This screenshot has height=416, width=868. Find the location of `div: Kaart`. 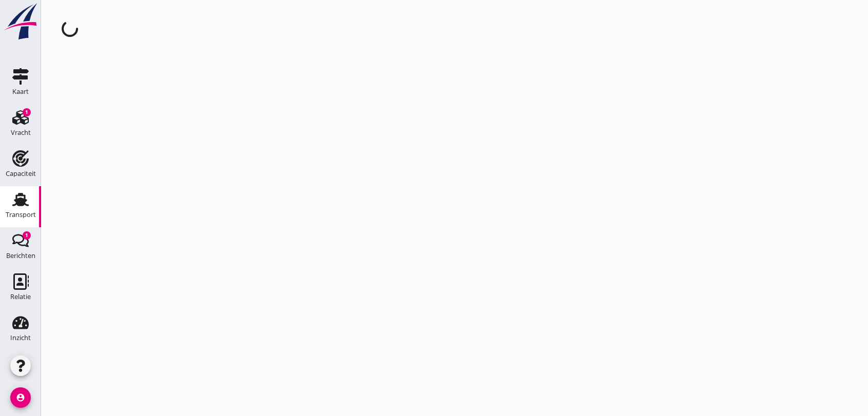

div: Kaart is located at coordinates (21, 92).